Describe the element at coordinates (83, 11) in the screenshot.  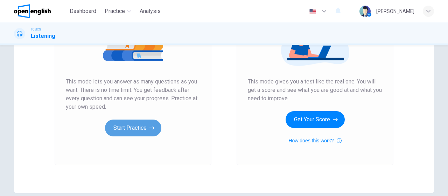
I see `button: Dashboard` at that location.